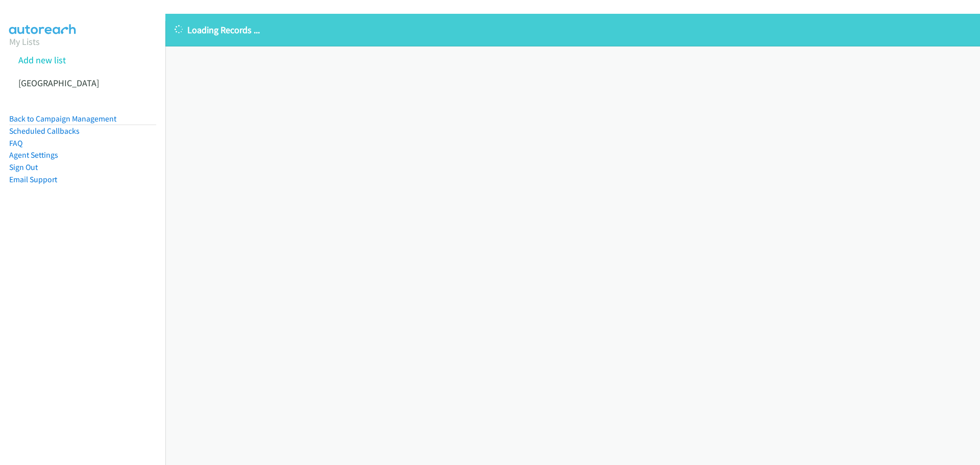  Describe the element at coordinates (23, 167) in the screenshot. I see `a: Sign Out` at that location.